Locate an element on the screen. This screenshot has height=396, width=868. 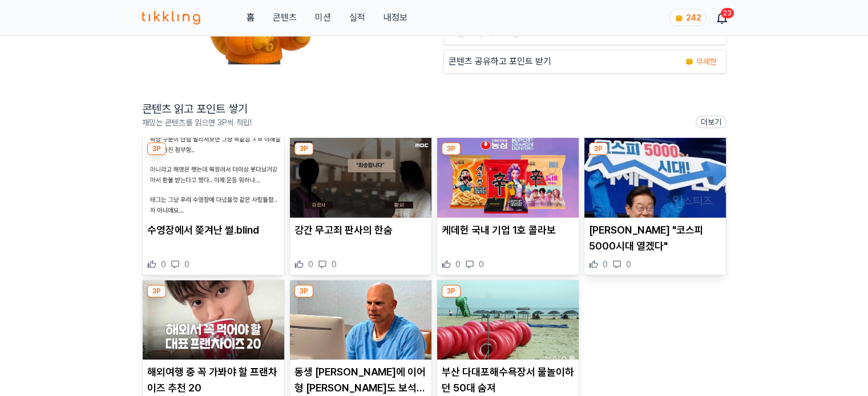
a: 콘텐츠 공유하고 포인트 받기 coin 무제한 is located at coordinates (585, 62).